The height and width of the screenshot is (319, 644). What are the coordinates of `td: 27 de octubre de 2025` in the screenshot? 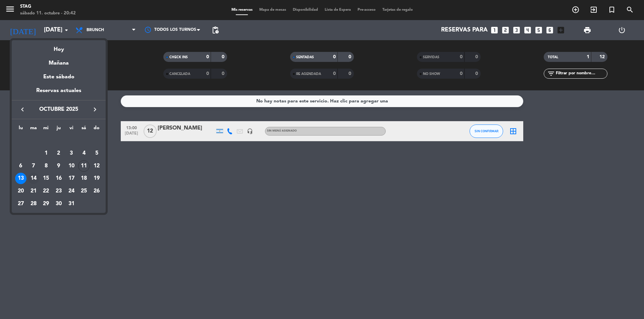 It's located at (21, 204).